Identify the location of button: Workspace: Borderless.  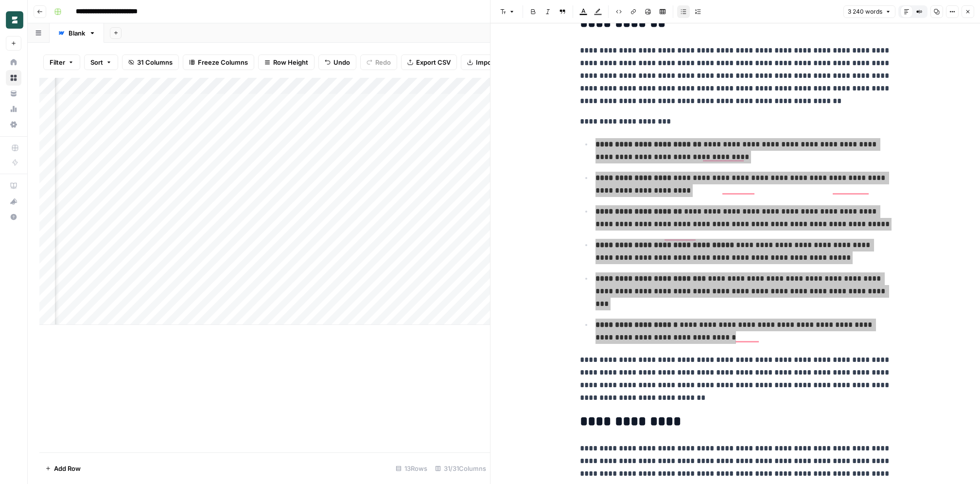
(13, 20).